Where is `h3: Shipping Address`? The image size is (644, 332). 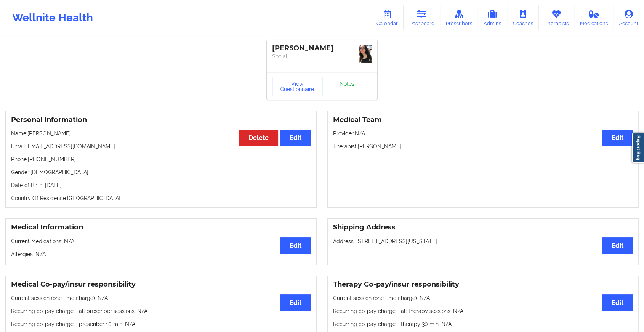
h3: Shipping Address is located at coordinates (483, 227).